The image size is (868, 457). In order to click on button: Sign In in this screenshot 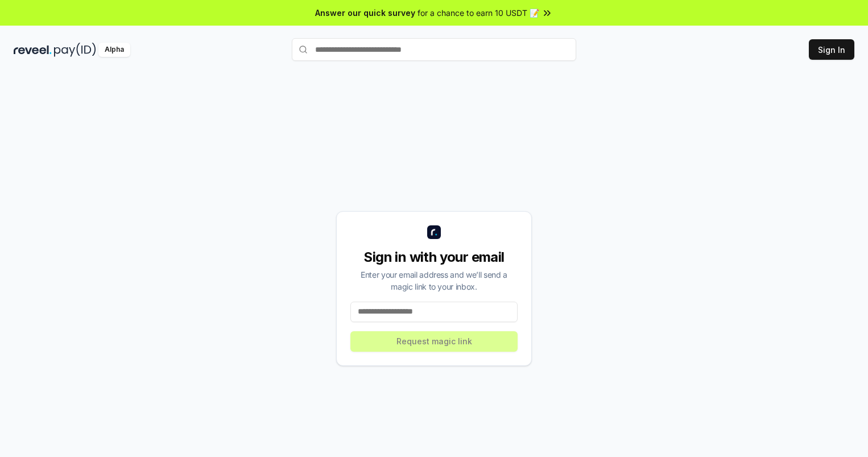, I will do `click(832, 50)`.